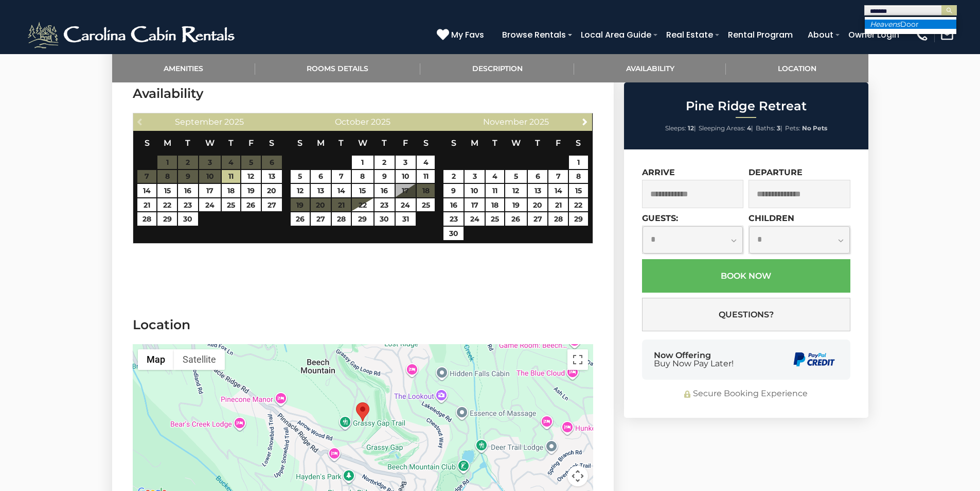 The height and width of the screenshot is (491, 980). What do you see at coordinates (156, 359) in the screenshot?
I see `button: Show street map` at bounding box center [156, 359].